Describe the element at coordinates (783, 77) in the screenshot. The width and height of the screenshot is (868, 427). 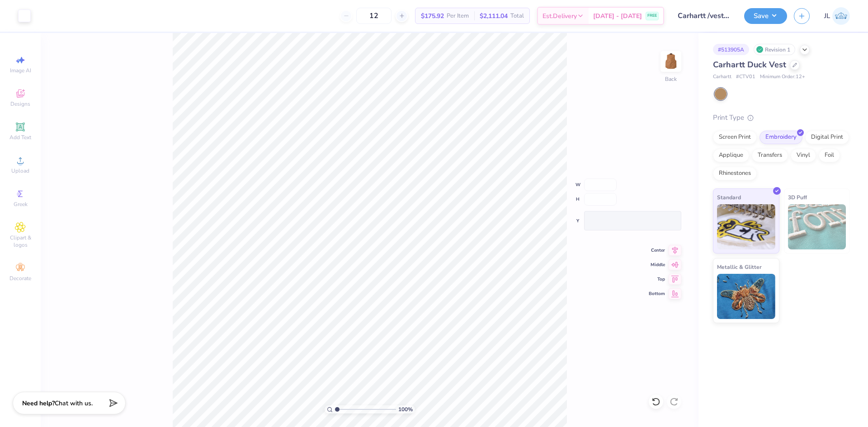
I see `span: Minimum Order: 12 +` at that location.